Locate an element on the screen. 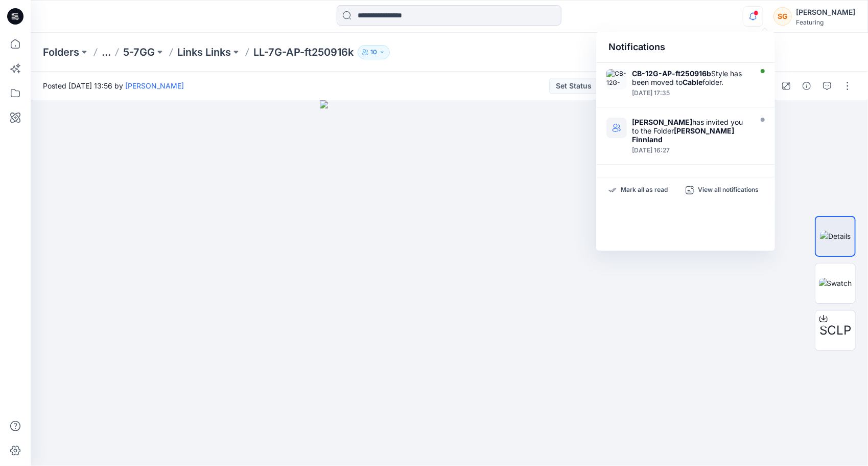  button: Details is located at coordinates (807, 86).